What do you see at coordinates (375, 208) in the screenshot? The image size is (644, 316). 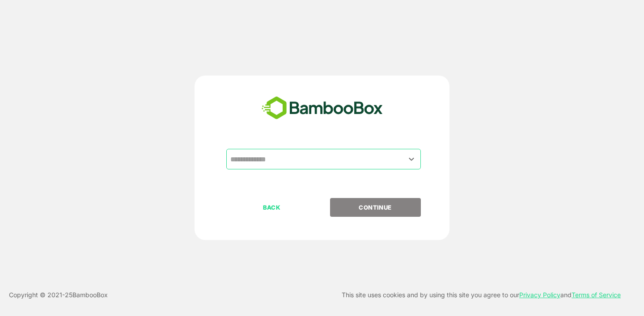 I see `button: CONTINUE` at bounding box center [375, 208].